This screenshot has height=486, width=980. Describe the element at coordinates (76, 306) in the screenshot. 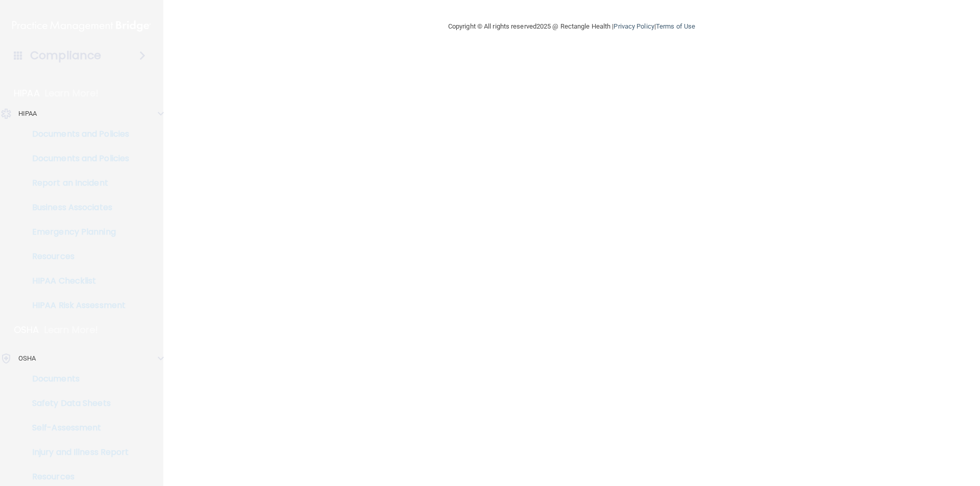

I see `p: HIPAA Risk Assessment` at that location.